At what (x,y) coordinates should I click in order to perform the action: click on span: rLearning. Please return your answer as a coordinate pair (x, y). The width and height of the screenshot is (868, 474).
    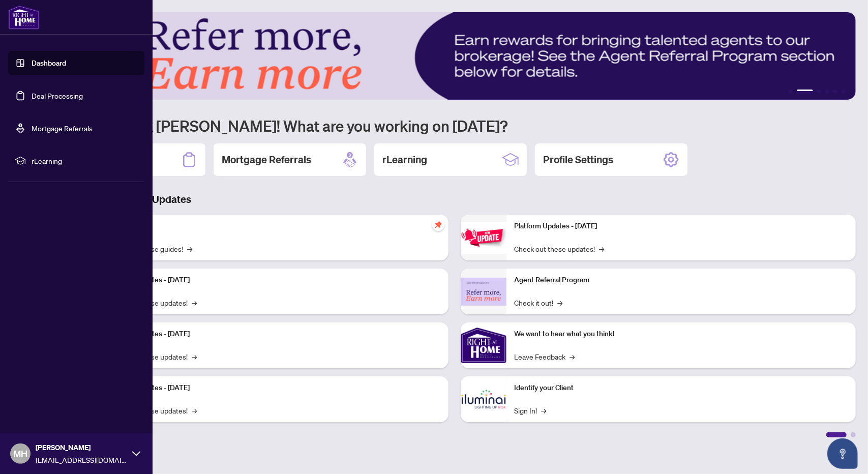
    Looking at the image, I should click on (85, 160).